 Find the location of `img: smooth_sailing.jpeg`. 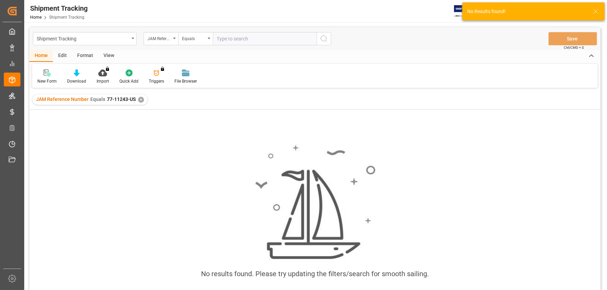

img: smooth_sailing.jpeg is located at coordinates (315, 202).